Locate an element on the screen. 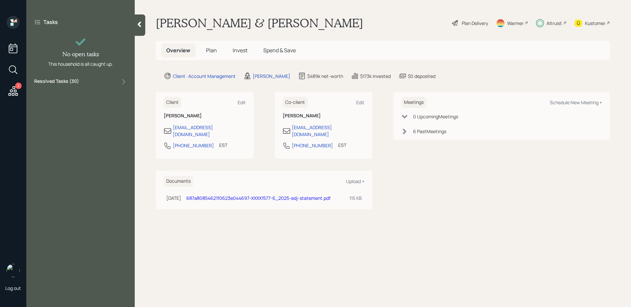 Image resolution: width=631 pixels, height=307 pixels. label: Resolved Tasks ( 30 ) is located at coordinates (57, 82).